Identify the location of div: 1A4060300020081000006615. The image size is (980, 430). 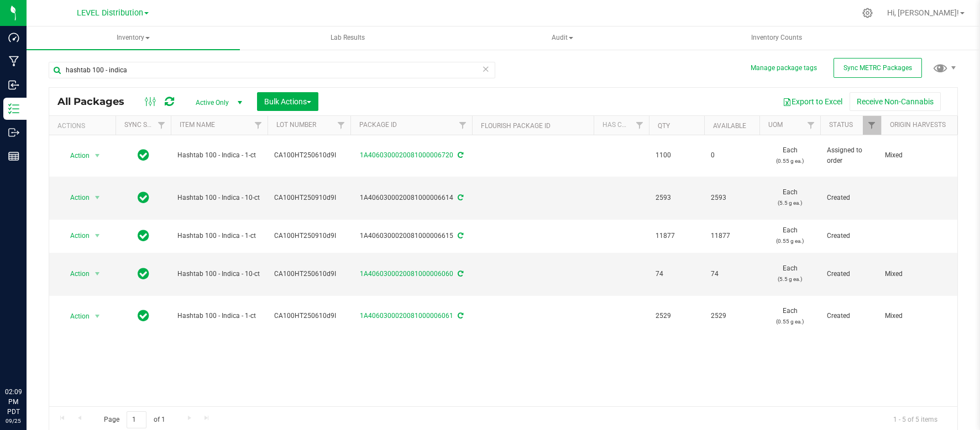
(411, 235).